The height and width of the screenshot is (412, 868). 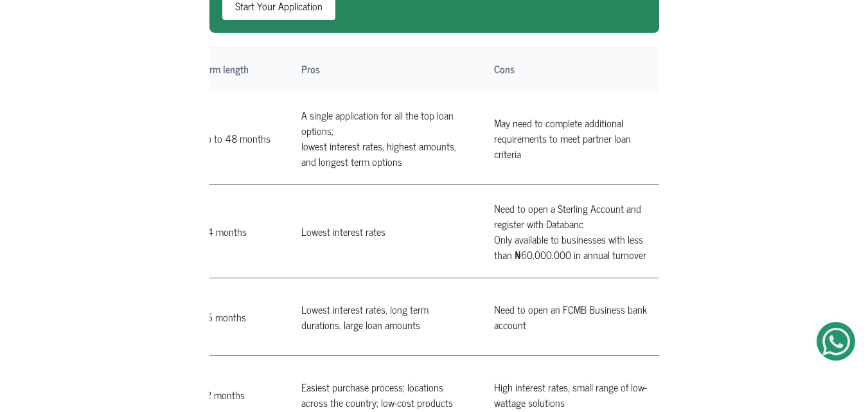 What do you see at coordinates (235, 69) in the screenshot?
I see `th: Term length` at bounding box center [235, 69].